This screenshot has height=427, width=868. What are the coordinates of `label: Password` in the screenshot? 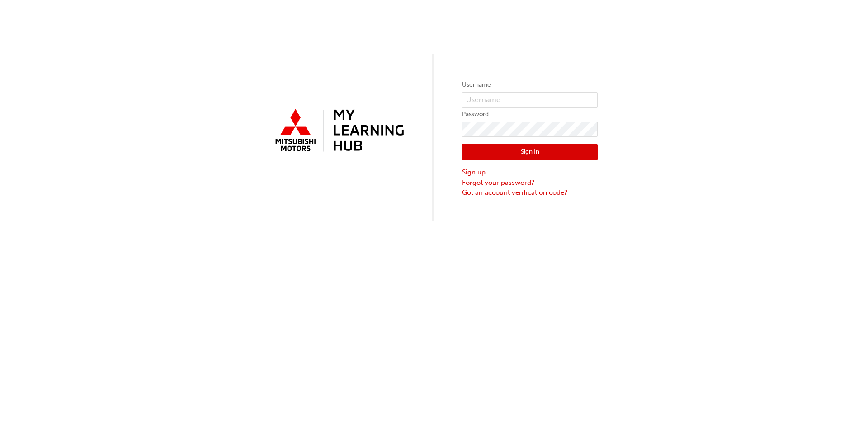 It's located at (530, 114).